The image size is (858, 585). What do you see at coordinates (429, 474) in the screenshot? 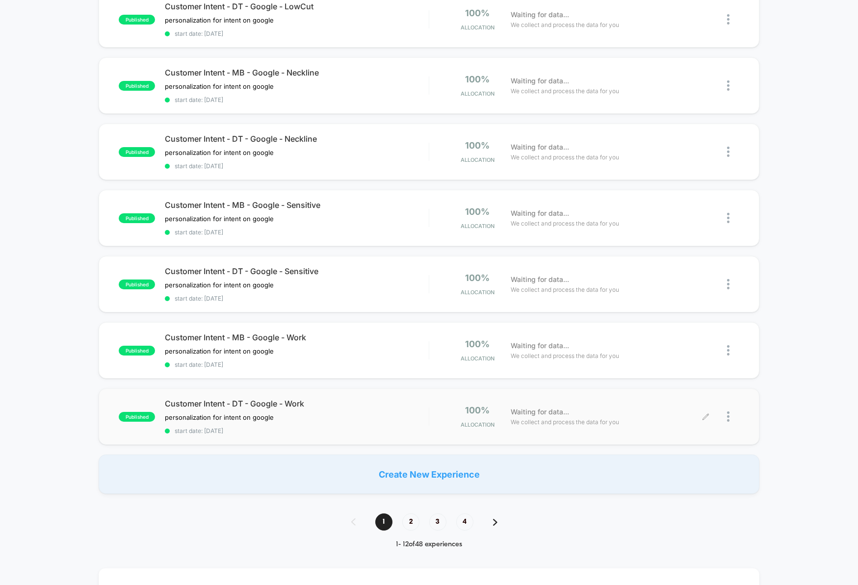
I see `div: Create New Experience` at bounding box center [429, 474].